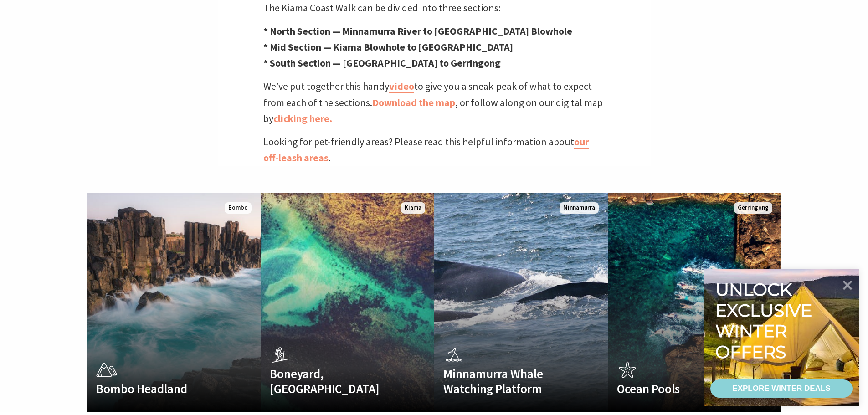  I want to click on a: Ocean Pools Gerringong, so click(694, 302).